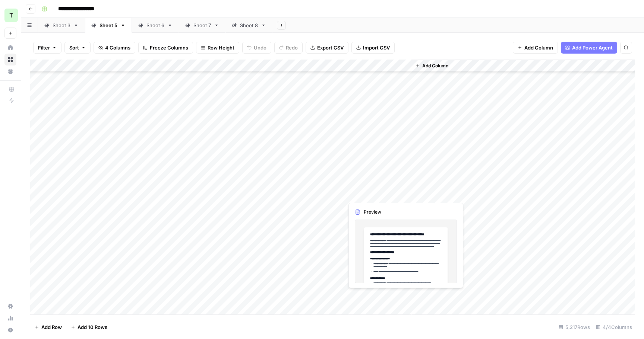 Image resolution: width=644 pixels, height=339 pixels. What do you see at coordinates (165, 48) in the screenshot?
I see `button: Freeze Columns` at bounding box center [165, 48].